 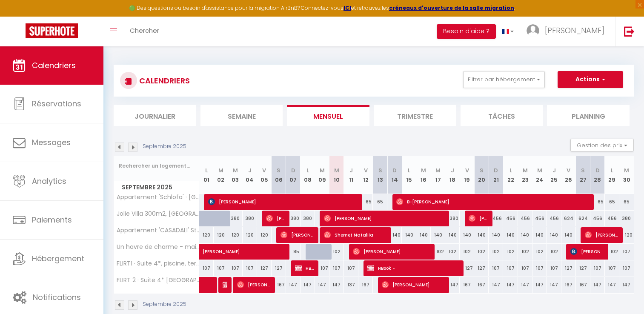 What do you see at coordinates (482, 175) in the screenshot?
I see `th: 20` at bounding box center [482, 175].